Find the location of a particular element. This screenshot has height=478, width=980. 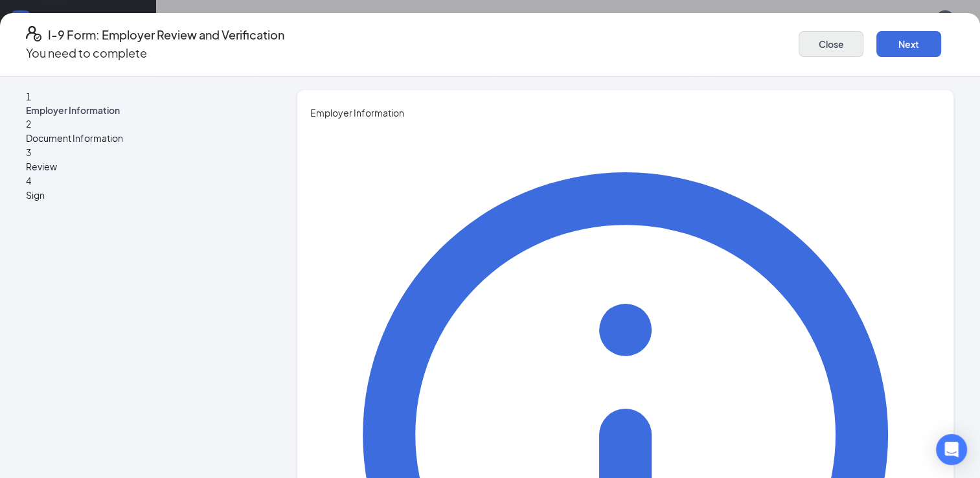

div: Open Intercom Messenger is located at coordinates (951, 449).